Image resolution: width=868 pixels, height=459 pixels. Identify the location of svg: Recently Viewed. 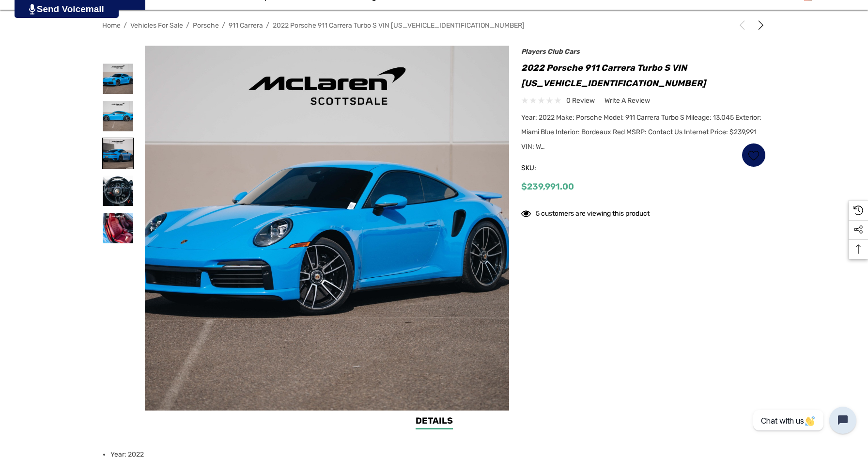
(858, 210).